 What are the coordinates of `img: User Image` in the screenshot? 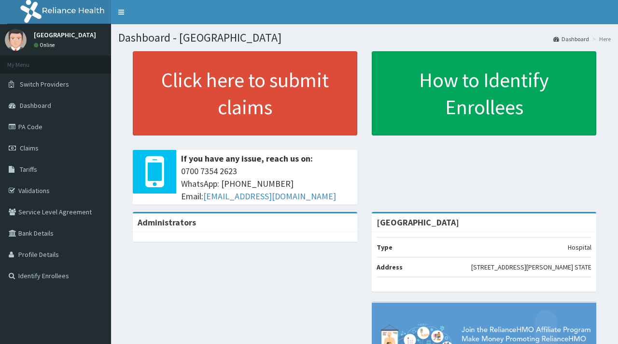 It's located at (15, 40).